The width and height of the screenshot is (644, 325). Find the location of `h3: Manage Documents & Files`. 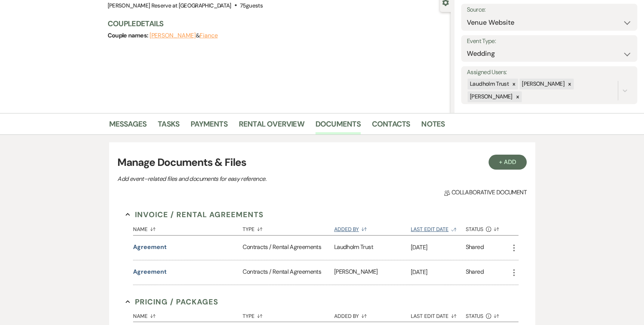

h3: Manage Documents & Files is located at coordinates (322, 162).